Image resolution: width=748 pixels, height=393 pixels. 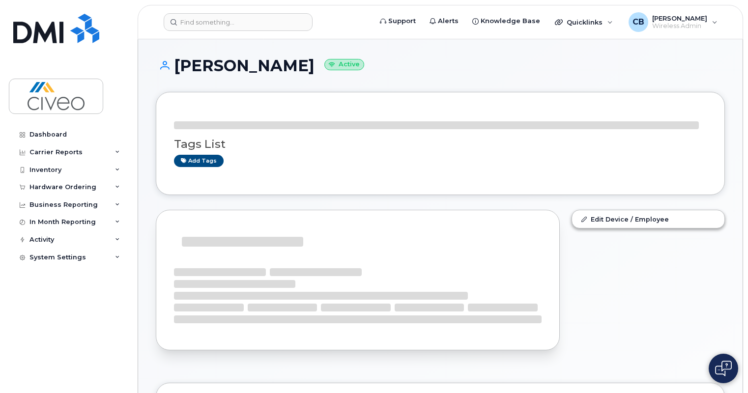 I want to click on img: Open chat, so click(x=723, y=368).